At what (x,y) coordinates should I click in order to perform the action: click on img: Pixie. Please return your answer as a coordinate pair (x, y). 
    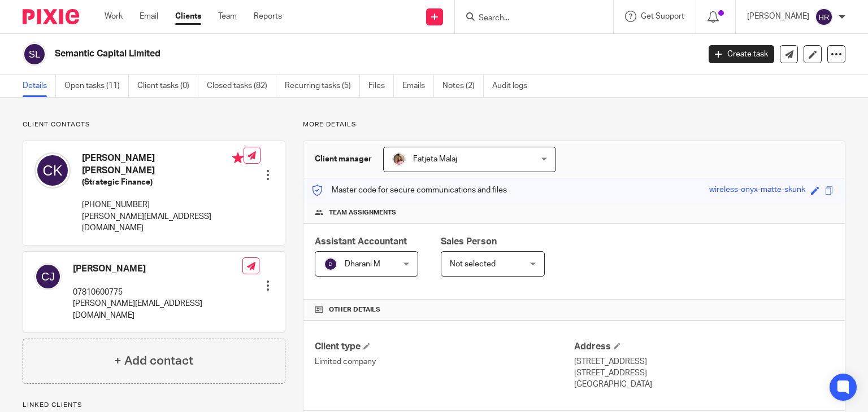
    Looking at the image, I should click on (51, 17).